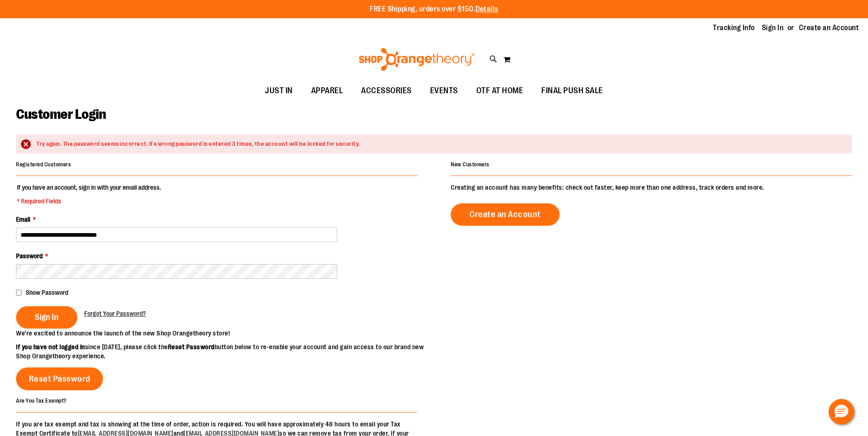 Image resolution: width=868 pixels, height=436 pixels. Describe the element at coordinates (772, 28) in the screenshot. I see `a: Sign In` at that location.